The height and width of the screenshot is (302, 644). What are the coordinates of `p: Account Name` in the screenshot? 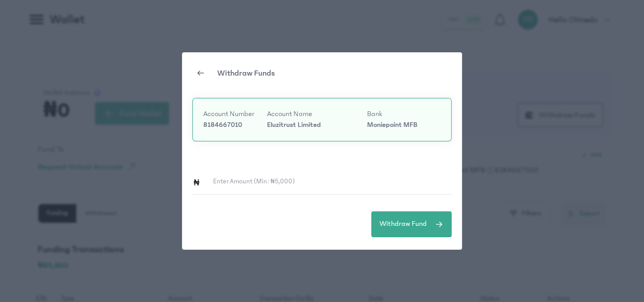 It's located at (313, 114).